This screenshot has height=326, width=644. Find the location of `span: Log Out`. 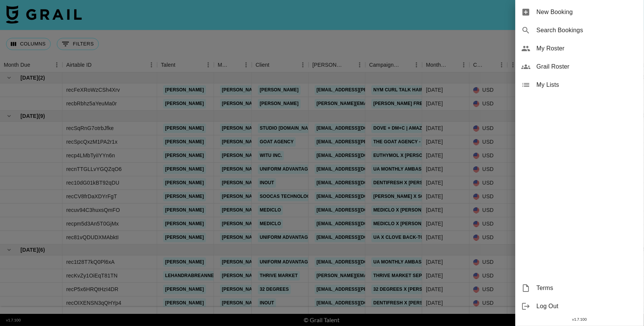

span: Log Out is located at coordinates (587, 306).